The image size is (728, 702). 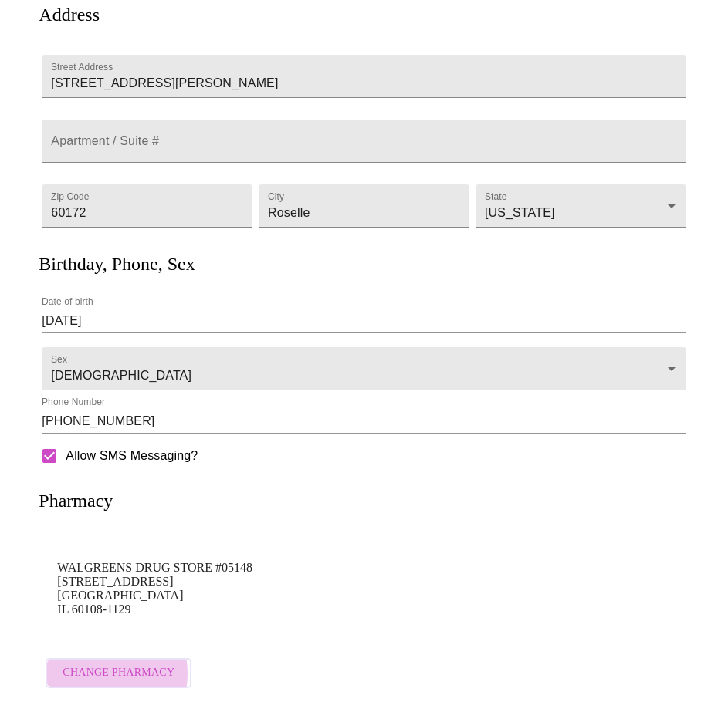 What do you see at coordinates (67, 302) in the screenshot?
I see `label: Date of birth` at bounding box center [67, 302].